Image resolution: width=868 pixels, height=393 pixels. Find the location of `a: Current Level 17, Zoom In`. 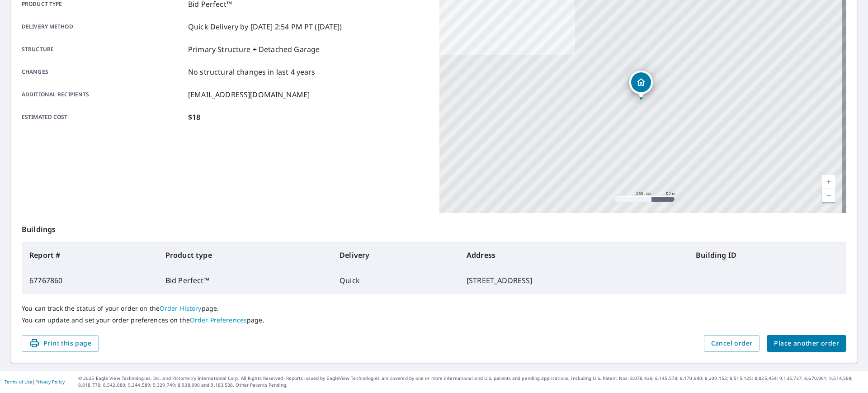

a: Current Level 17, Zoom In is located at coordinates (829, 181).